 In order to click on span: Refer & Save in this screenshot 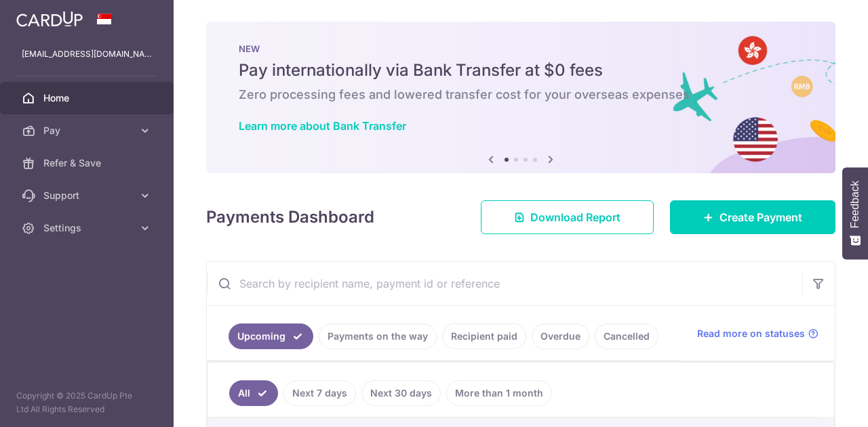, I will do `click(88, 163)`.